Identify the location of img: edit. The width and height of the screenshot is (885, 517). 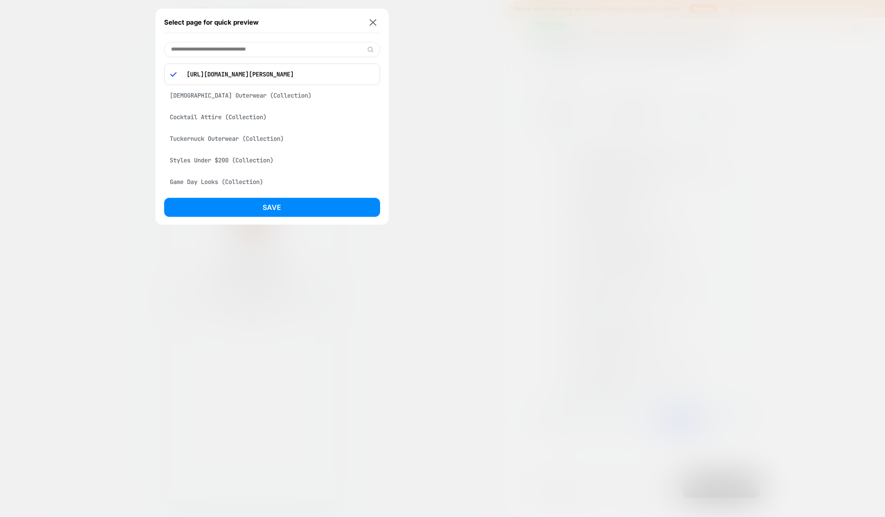
(370, 49).